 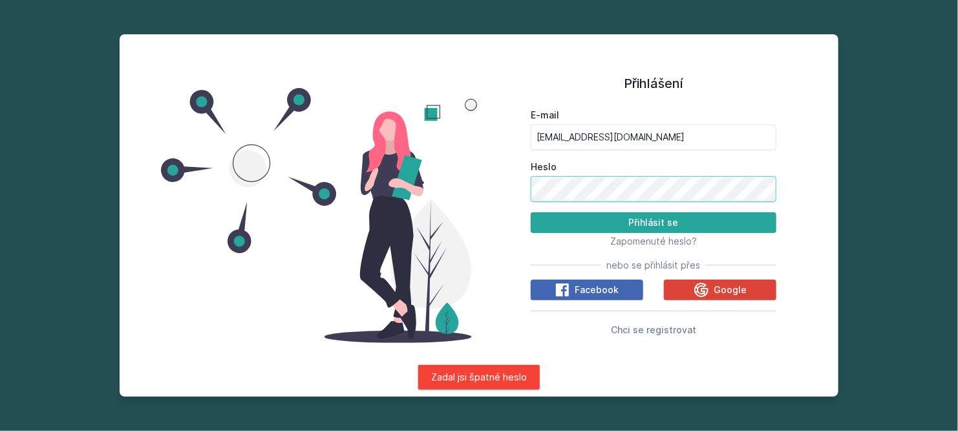 What do you see at coordinates (654, 167) in the screenshot?
I see `label: Heslo` at bounding box center [654, 167].